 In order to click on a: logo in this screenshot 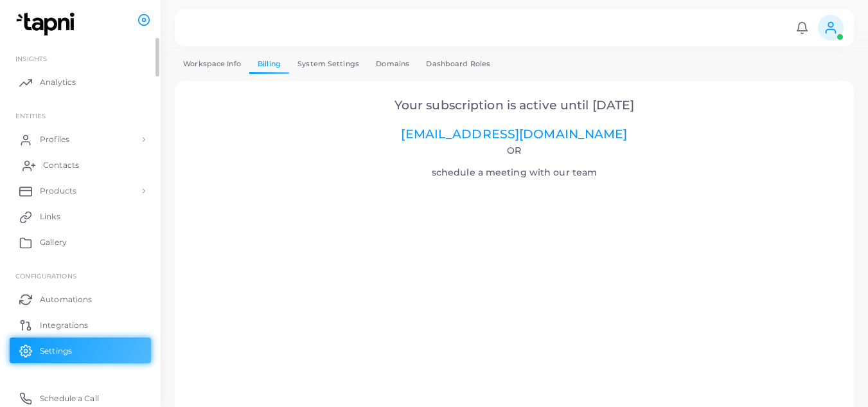, I will do `click(47, 24)`.